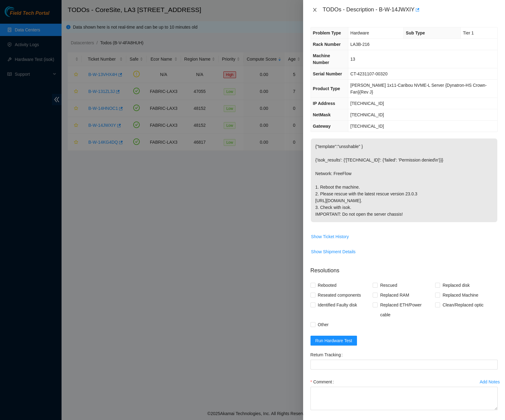 This screenshot has height=420, width=505. What do you see at coordinates (321, 59) in the screenshot?
I see `span: Machine Number` at bounding box center [321, 59].